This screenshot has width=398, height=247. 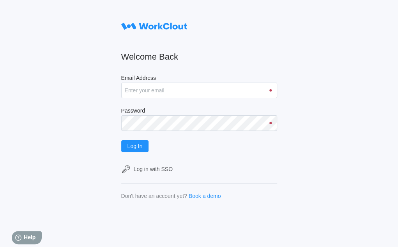 What do you see at coordinates (199, 90) in the screenshot?
I see `input: Enter your email` at bounding box center [199, 90].